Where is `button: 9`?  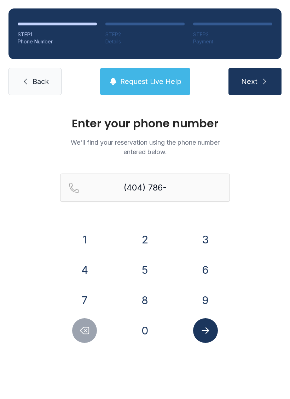
button: 9 is located at coordinates (205, 301).